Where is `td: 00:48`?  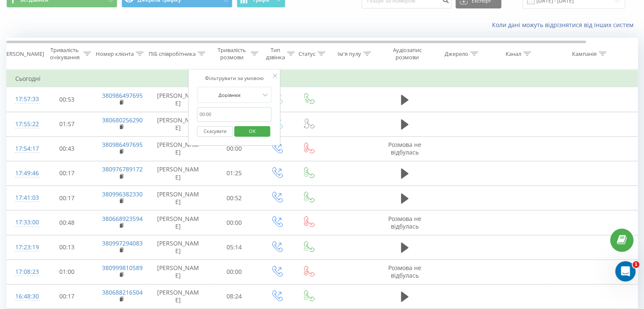
td: 00:48 is located at coordinates (67, 223).